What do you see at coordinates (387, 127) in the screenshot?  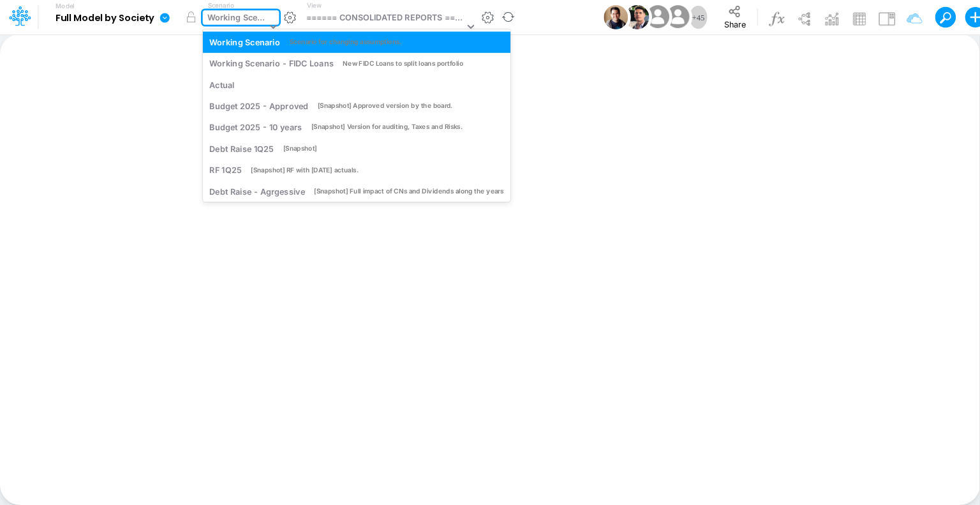 I see `div: [Snapshot] Version for auditing, Taxes and Risks.` at bounding box center [387, 127].